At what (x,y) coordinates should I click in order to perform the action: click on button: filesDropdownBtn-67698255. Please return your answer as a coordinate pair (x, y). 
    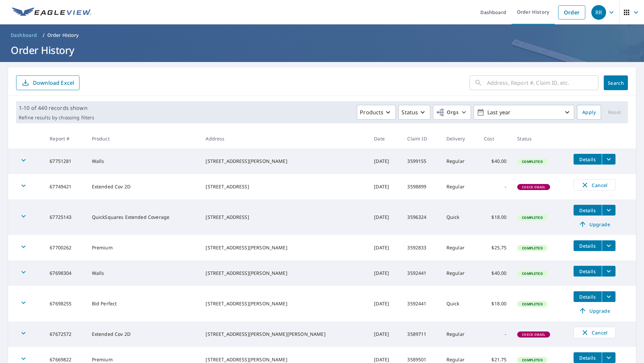
    Looking at the image, I should click on (608, 297).